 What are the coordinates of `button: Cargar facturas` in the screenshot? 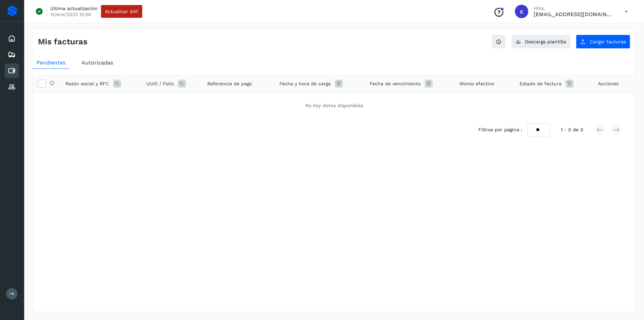 It's located at (603, 42).